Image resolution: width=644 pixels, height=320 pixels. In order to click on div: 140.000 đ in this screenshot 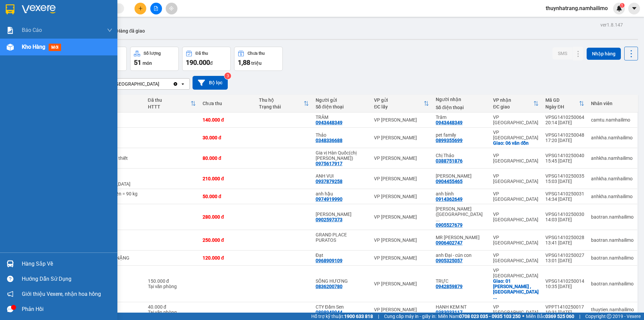, I will do `click(228, 120)`.